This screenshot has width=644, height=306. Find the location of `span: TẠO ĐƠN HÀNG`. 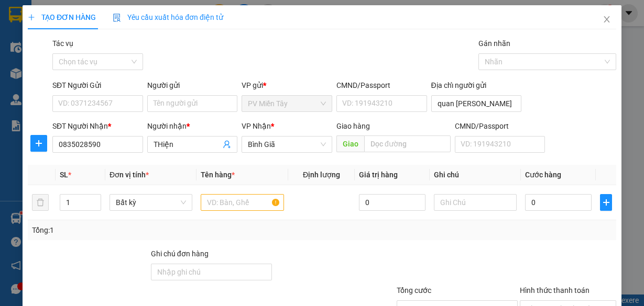

span: TẠO ĐƠN HÀNG is located at coordinates (62, 18).